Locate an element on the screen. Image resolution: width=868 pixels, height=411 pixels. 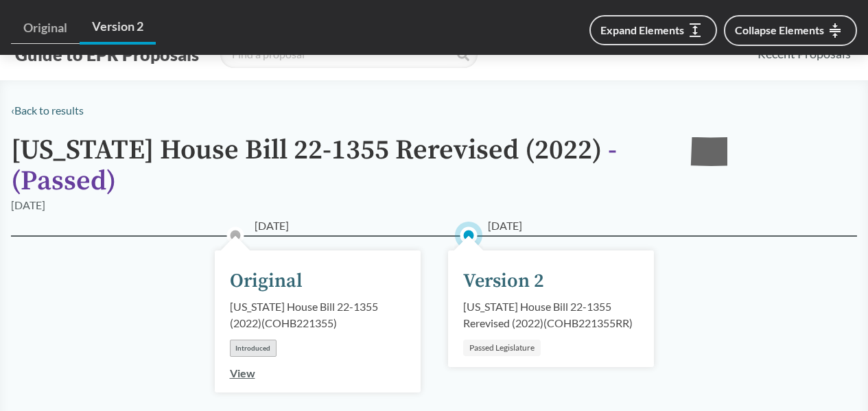
div: Original is located at coordinates (266, 281).